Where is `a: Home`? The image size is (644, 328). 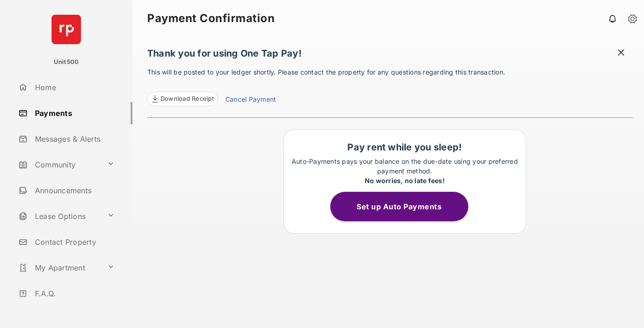
a: Home is located at coordinates (74, 88).